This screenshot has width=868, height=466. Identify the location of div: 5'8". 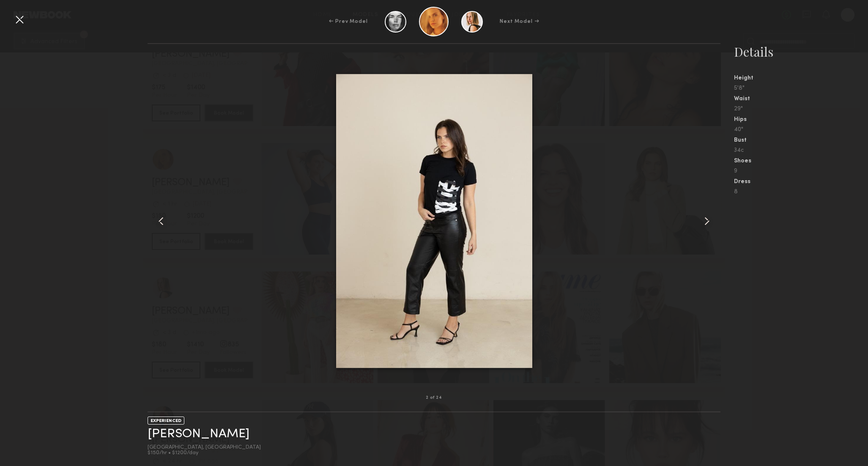
(801, 88).